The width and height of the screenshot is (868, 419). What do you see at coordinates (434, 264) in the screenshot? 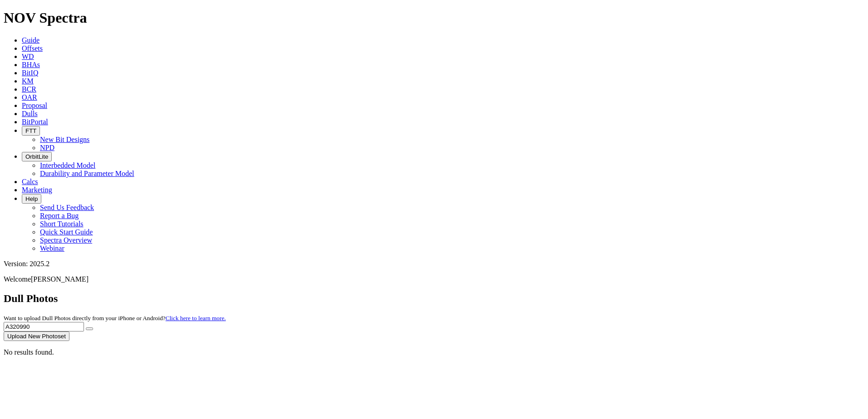
I see `div: Version: 2025.2` at bounding box center [434, 264].